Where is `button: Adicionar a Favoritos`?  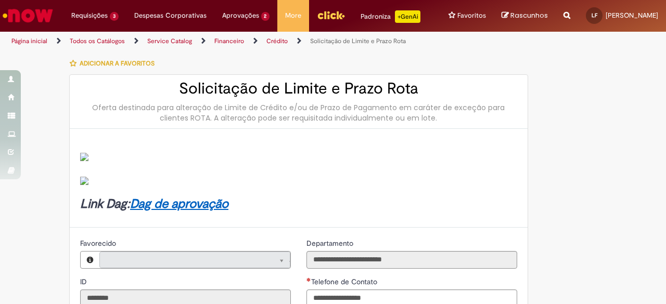 button: Adicionar a Favoritos is located at coordinates (114, 63).